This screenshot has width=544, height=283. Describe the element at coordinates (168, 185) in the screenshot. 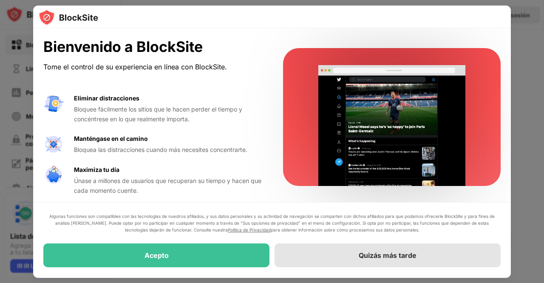

I see `font: Únase a millones de usuarios que recuperan su tiempo y hacen que cada momento cuente.` at that location.